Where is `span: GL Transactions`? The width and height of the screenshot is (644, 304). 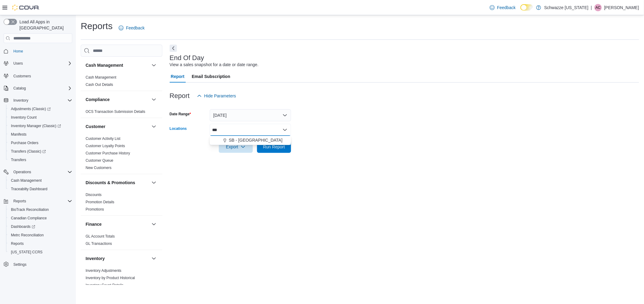 span: GL Transactions is located at coordinates (99, 243).